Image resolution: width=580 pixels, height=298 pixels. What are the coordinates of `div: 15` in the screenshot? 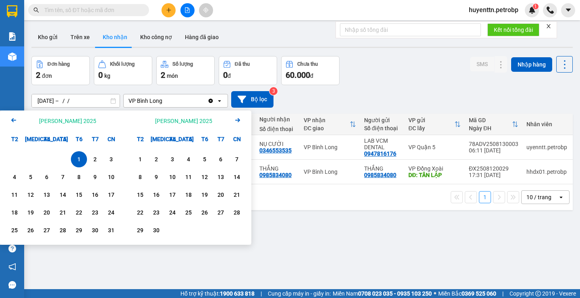 It's located at (79, 195).